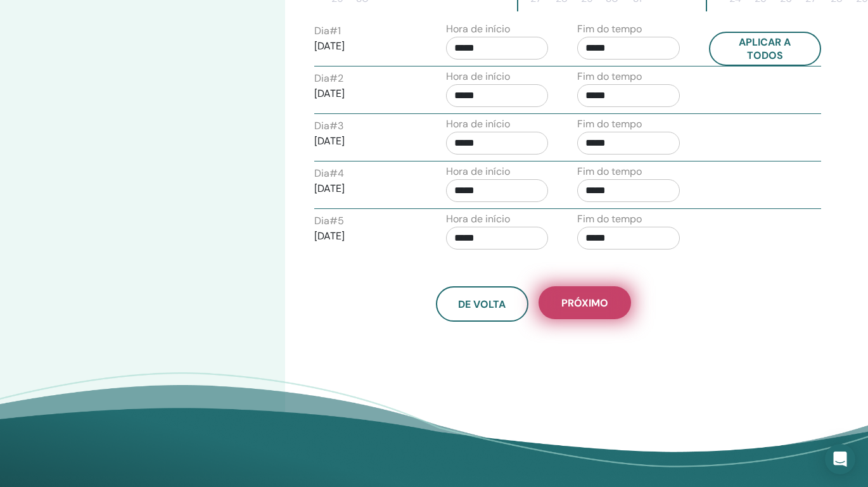 This screenshot has height=487, width=868. I want to click on button: Aplicar a todos, so click(765, 49).